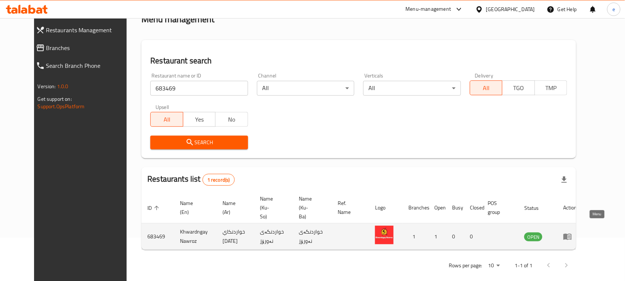 The width and height of the screenshot is (625, 281). I want to click on a: Search Branch Phone, so click(84, 66).